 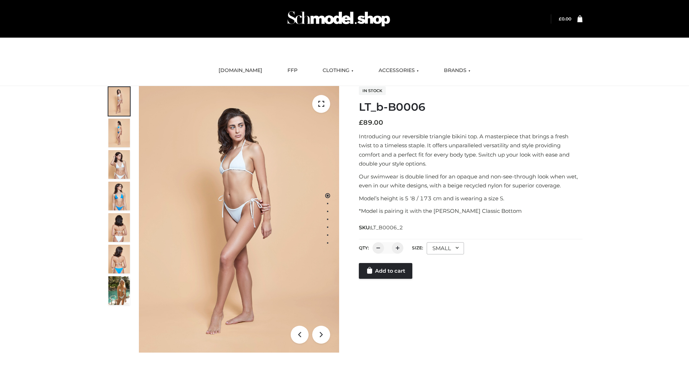 What do you see at coordinates (371, 123) in the screenshot?
I see `bdi: 89.00` at bounding box center [371, 123].